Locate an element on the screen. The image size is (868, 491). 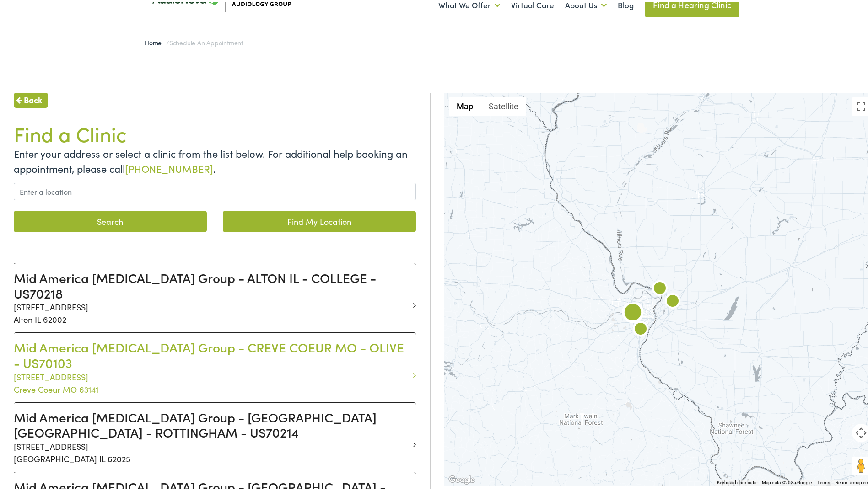
span: Map data ©2025 Google is located at coordinates (786, 480).